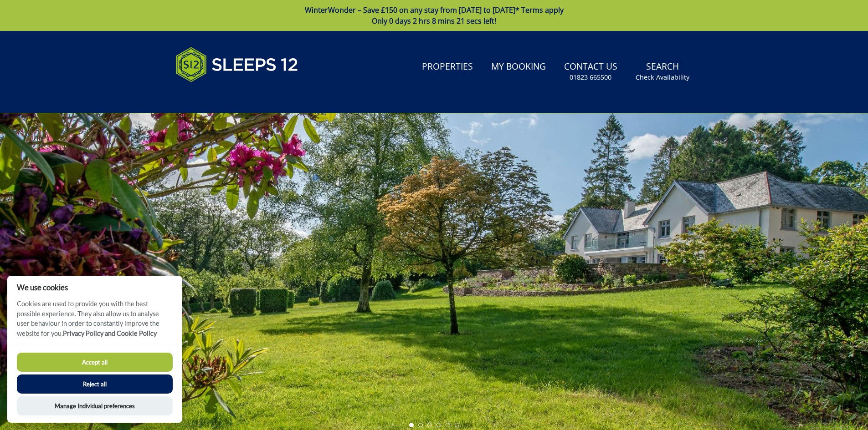 This screenshot has height=430, width=868. What do you see at coordinates (590, 71) in the screenshot?
I see `a: Contact Us01823 665500` at bounding box center [590, 71].